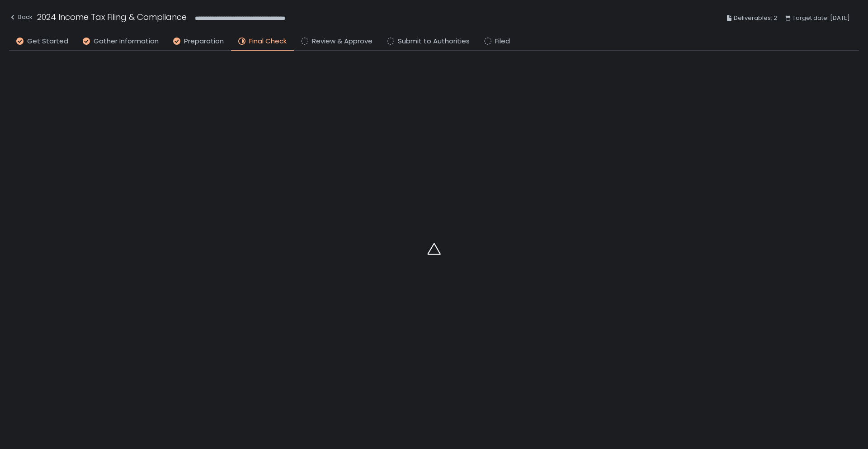 The image size is (868, 449). I want to click on span: Final Check, so click(268, 41).